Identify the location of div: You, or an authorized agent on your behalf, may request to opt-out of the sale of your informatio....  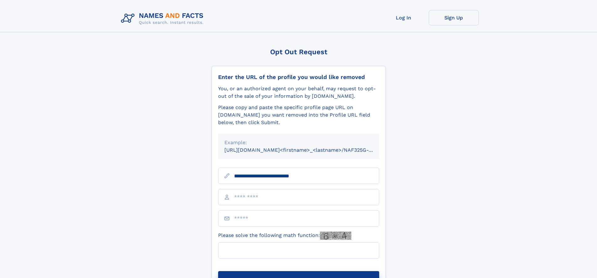
(298, 92).